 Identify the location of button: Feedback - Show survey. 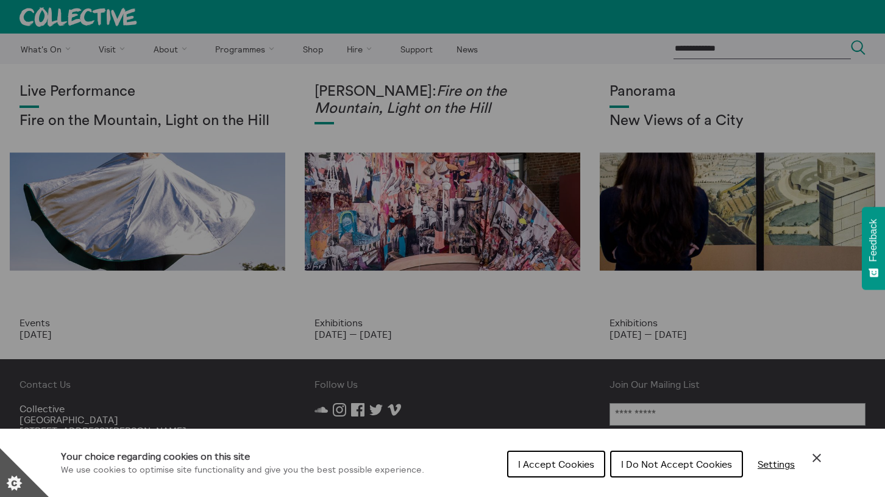
(873, 248).